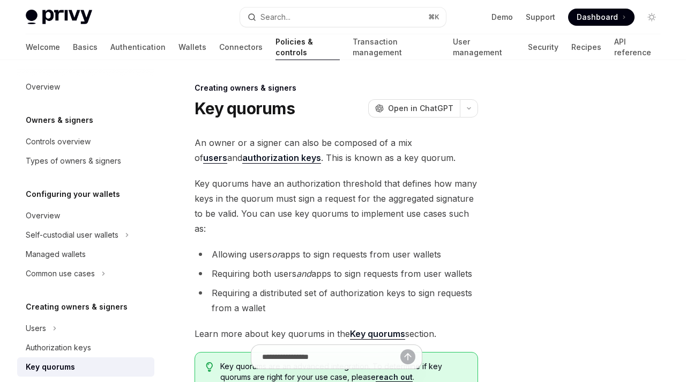 The image size is (686, 382). What do you see at coordinates (281, 158) in the screenshot?
I see `a: authorization keys` at bounding box center [281, 158].